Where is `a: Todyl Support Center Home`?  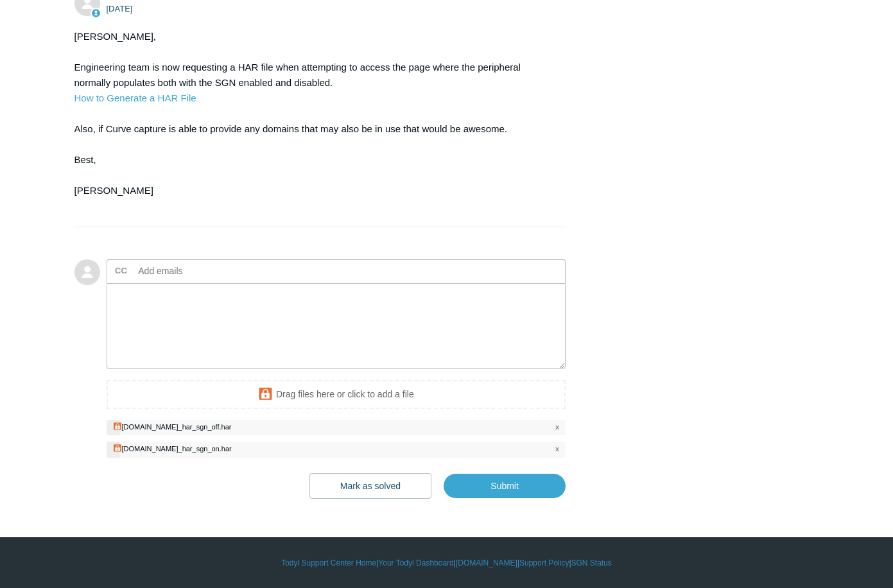 a: Todyl Support Center Home is located at coordinates (329, 563).